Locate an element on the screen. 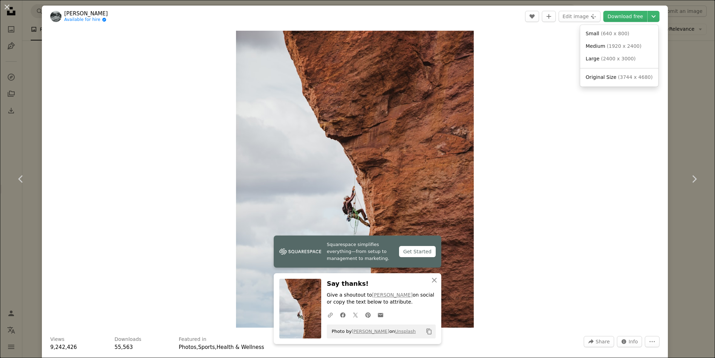 This screenshot has width=715, height=358. span: Small is located at coordinates (592, 33).